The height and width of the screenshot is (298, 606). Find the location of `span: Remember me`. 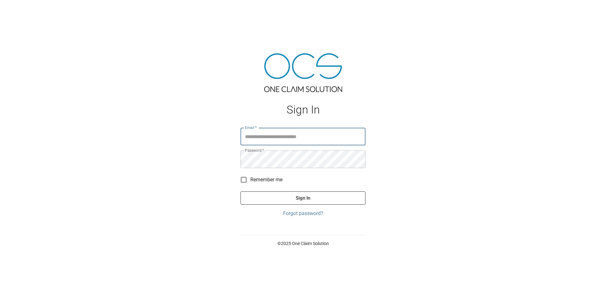

span: Remember me is located at coordinates (267, 180).